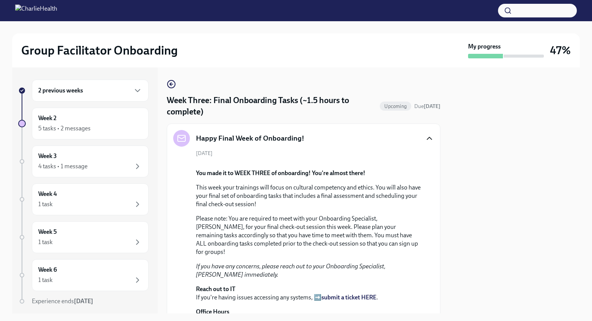 This screenshot has width=592, height=321. What do you see at coordinates (47, 118) in the screenshot?
I see `h6: Week 2` at bounding box center [47, 118].